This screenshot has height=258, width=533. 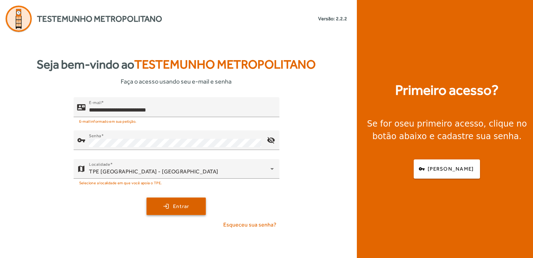 What do you see at coordinates (108, 121) in the screenshot?
I see `mat-hint: E-mail informado em sua petição.` at bounding box center [108, 121].